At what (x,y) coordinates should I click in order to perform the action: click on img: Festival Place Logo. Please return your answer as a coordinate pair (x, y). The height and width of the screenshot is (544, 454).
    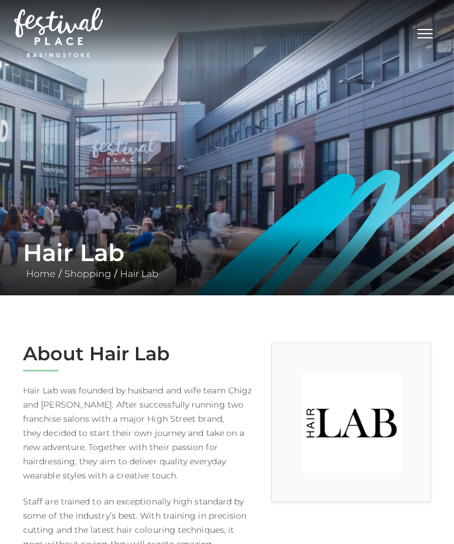
    Looking at the image, I should click on (59, 33).